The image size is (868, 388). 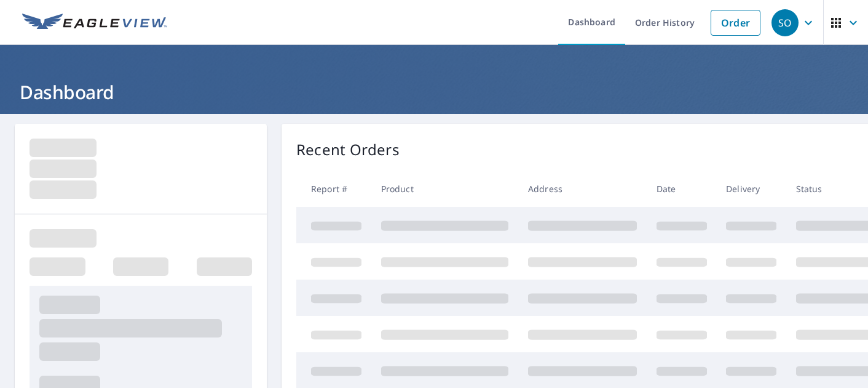 I want to click on h1: Dashboard, so click(x=434, y=92).